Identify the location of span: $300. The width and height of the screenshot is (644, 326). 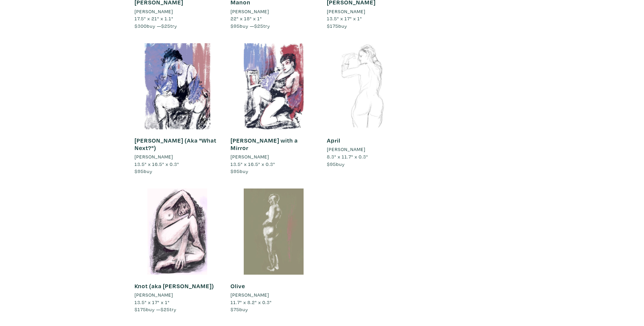
(141, 26).